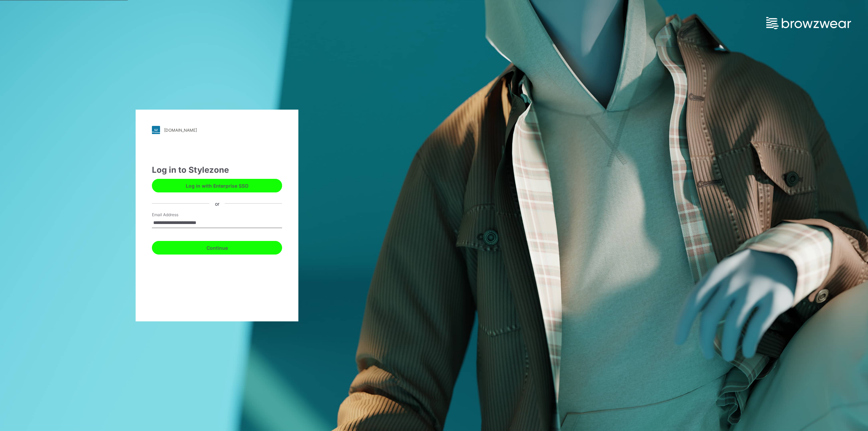  I want to click on div: Log in to Stylezone, so click(217, 170).